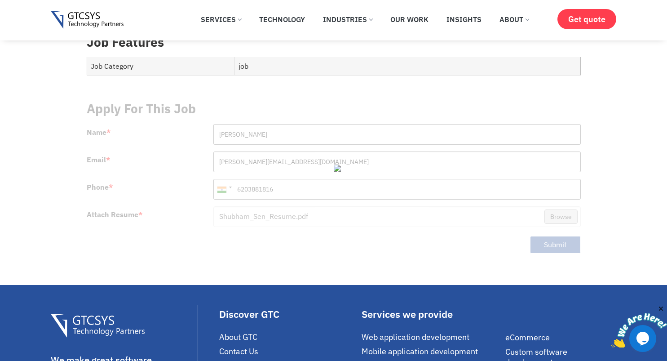  What do you see at coordinates (282, 19) in the screenshot?
I see `a: Technology` at bounding box center [282, 19].